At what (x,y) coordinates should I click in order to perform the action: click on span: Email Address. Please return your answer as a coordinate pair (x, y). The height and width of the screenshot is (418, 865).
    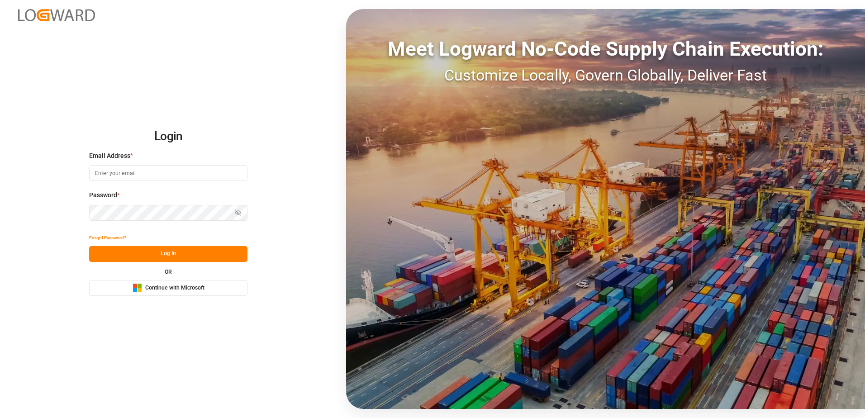
    Looking at the image, I should click on (109, 156).